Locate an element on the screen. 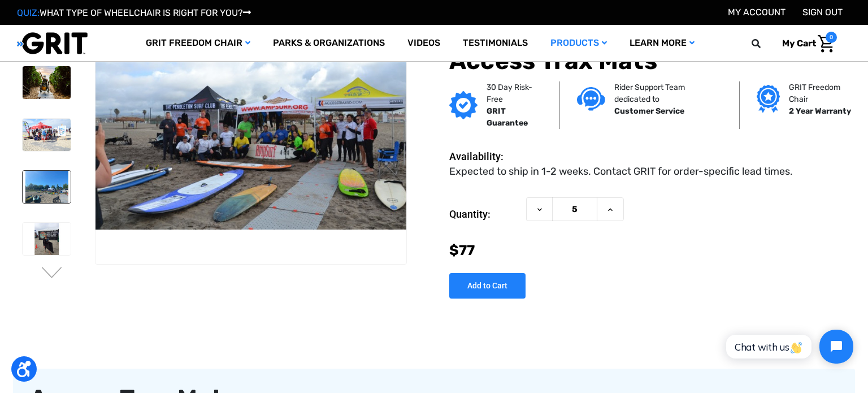  button: Go to slide 3 of 6 is located at coordinates (52, 274).